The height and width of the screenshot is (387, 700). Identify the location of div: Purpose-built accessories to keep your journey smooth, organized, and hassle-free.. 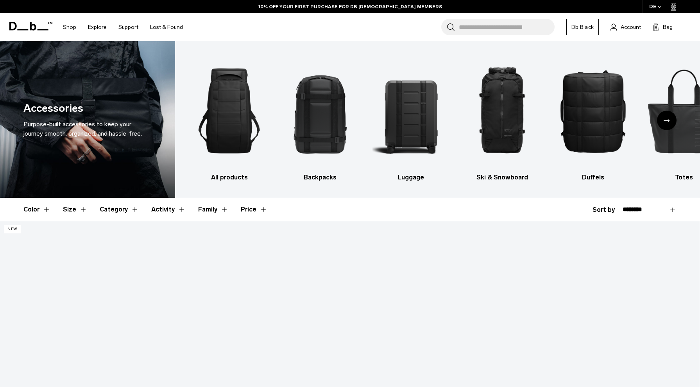
(88, 129).